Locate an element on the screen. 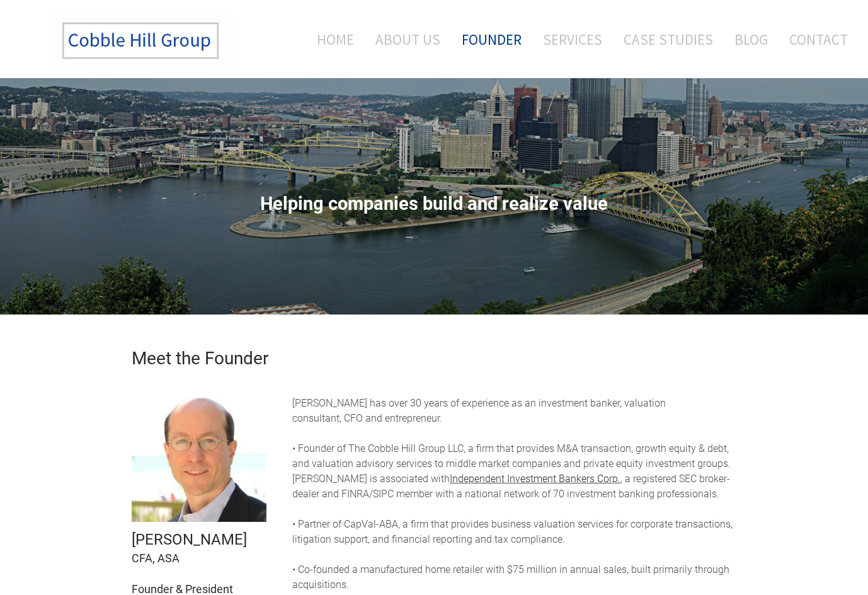 This screenshot has width=868, height=595. a: Blog is located at coordinates (751, 39).